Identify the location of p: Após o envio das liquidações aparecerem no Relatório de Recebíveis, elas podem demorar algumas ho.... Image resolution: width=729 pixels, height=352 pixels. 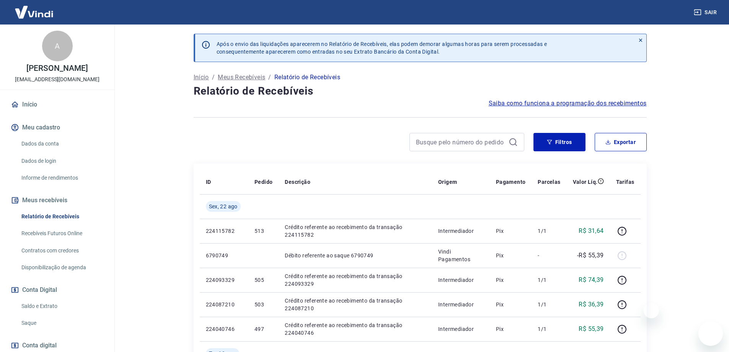
(382, 48).